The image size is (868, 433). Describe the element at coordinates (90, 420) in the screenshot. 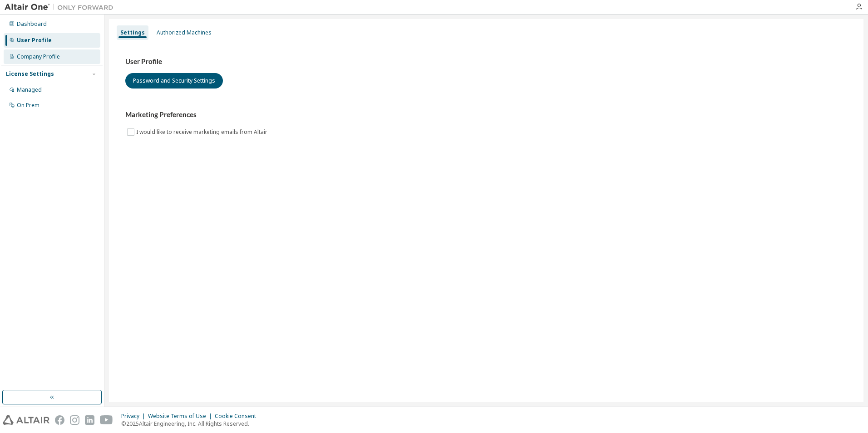

I see `img: linkedin.svg` at that location.